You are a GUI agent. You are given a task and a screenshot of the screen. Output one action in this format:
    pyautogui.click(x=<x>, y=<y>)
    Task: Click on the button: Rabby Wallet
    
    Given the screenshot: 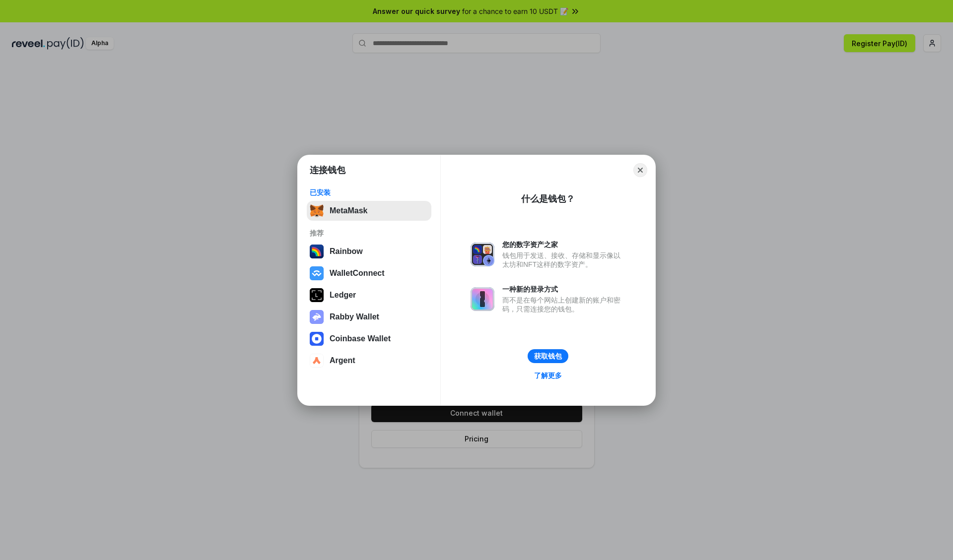 What is the action you would take?
    pyautogui.click(x=369, y=317)
    